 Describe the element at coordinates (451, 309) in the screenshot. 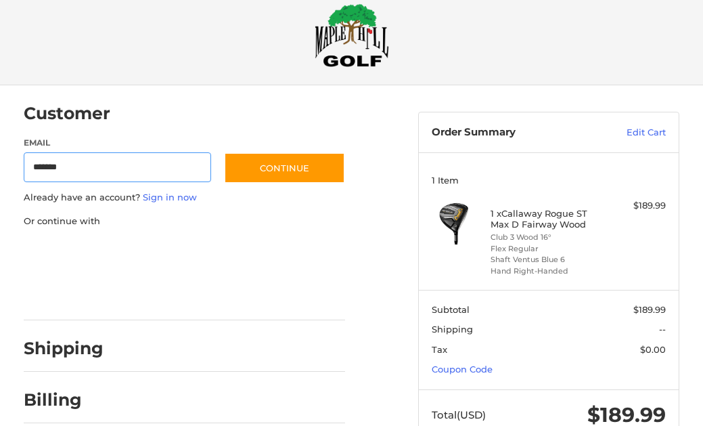

I see `span: Subtotal` at that location.